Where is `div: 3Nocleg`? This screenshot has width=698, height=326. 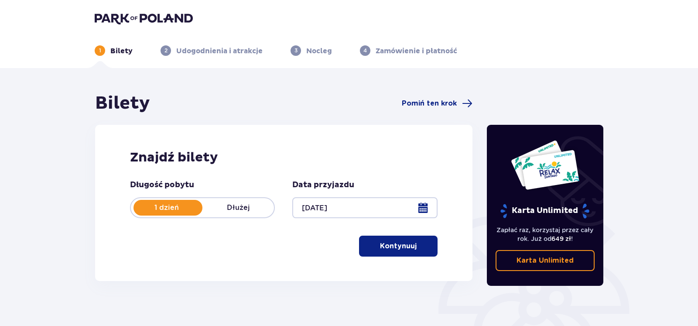
div: 3Nocleg is located at coordinates (311, 51).